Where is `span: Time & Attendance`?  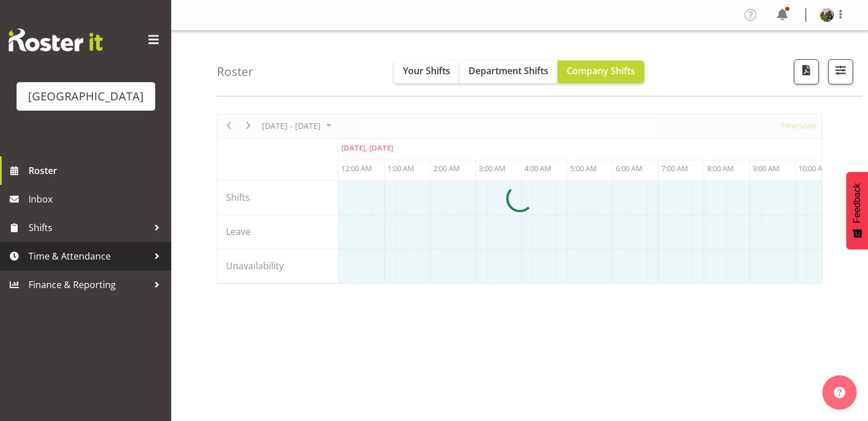 span: Time & Attendance is located at coordinates (89, 256).